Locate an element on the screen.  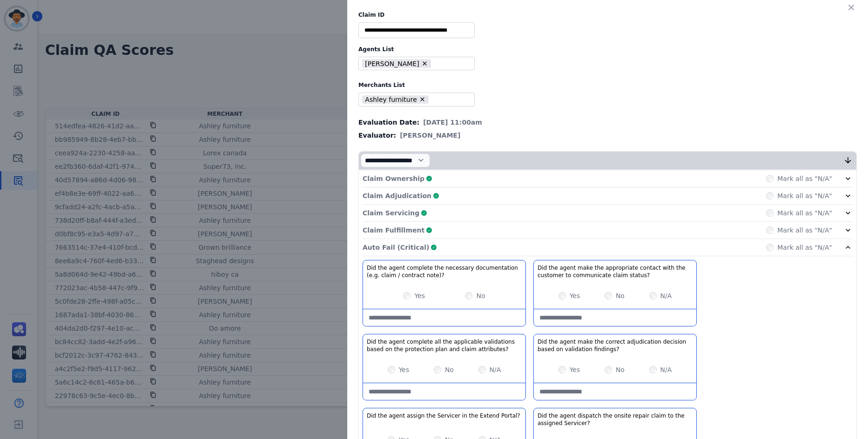
p: Claim Ownership is located at coordinates (393, 178).